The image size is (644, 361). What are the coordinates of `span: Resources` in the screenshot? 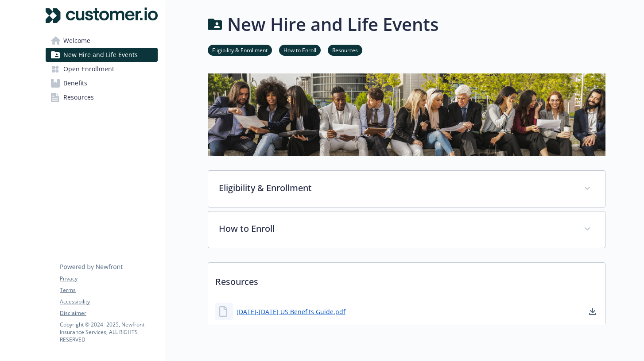 It's located at (78, 97).